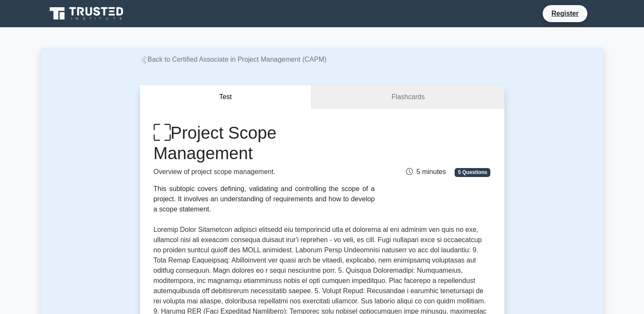 Image resolution: width=644 pixels, height=314 pixels. I want to click on p: Overview of project scope management., so click(264, 172).